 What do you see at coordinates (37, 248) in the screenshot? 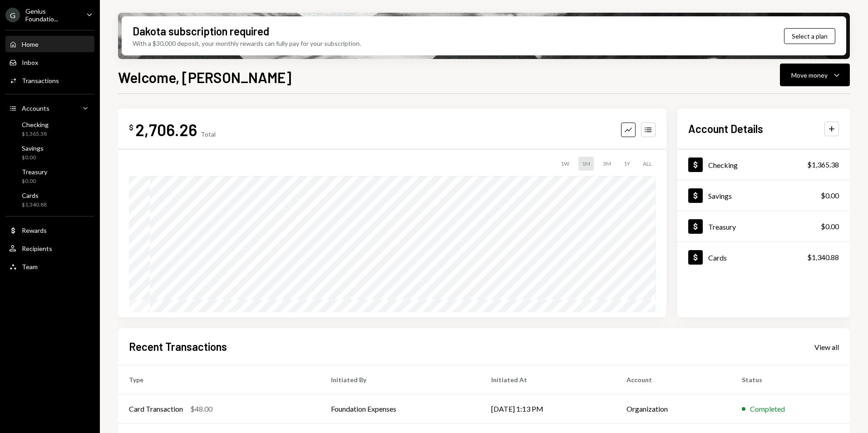
I see `div: Recipients` at bounding box center [37, 248].